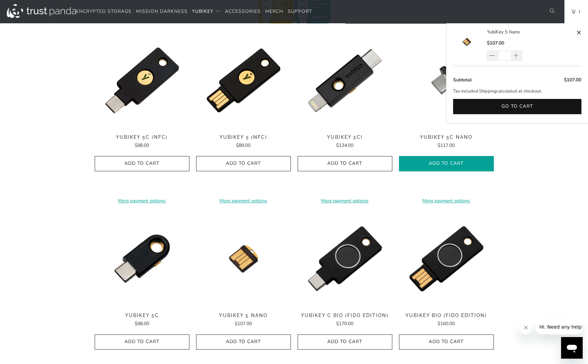 The image size is (588, 364). Describe the element at coordinates (345, 259) in the screenshot. I see `img: YubiKey C Bio (FIDO Edition) - Trust Panda` at that location.